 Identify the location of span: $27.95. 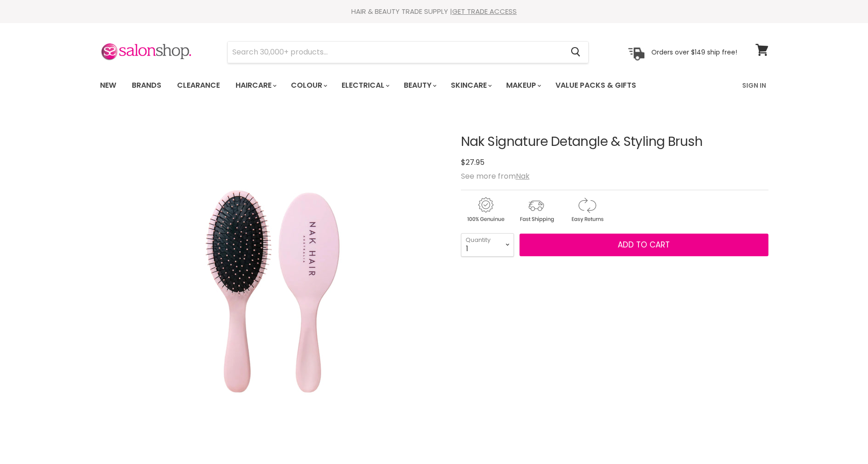
(472, 162).